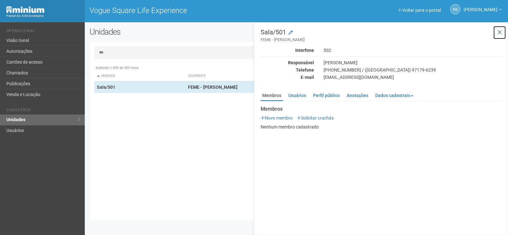  What do you see at coordinates (381, 127) in the screenshot?
I see `p: Nenhum membro cadastrado` at bounding box center [381, 127].